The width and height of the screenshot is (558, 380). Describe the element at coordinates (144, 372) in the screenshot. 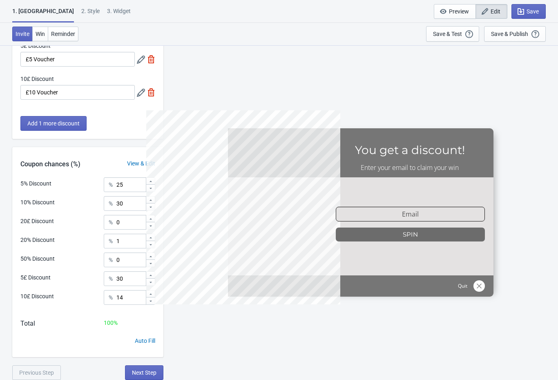

I see `span: Next Step` at that location.